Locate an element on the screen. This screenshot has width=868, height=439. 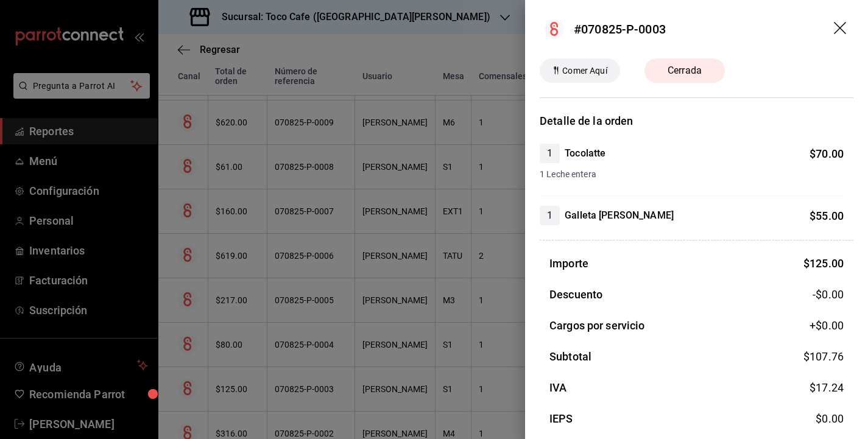
span: +$ 0.00 is located at coordinates (826, 325).